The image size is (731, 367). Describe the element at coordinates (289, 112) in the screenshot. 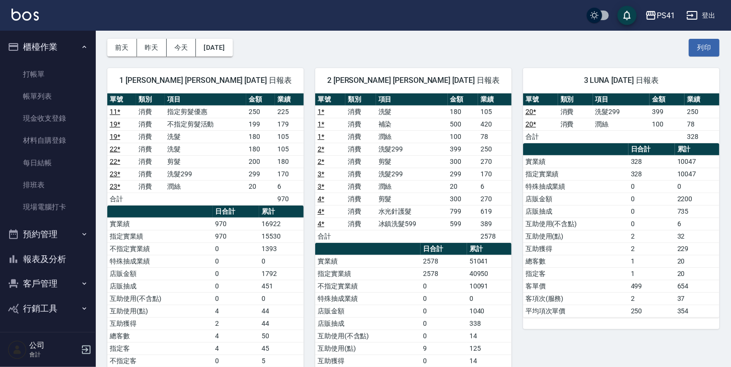

I see `td: 225` at that location.